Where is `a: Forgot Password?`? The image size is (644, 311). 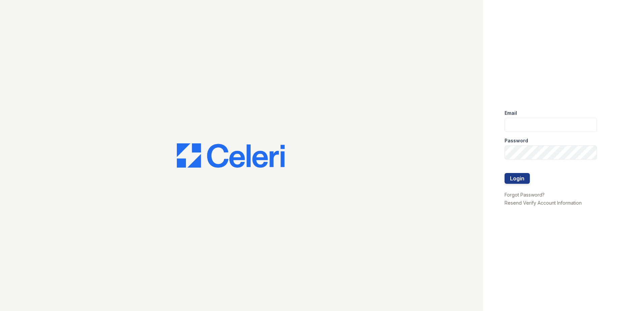
a: Forgot Password? is located at coordinates (525, 195).